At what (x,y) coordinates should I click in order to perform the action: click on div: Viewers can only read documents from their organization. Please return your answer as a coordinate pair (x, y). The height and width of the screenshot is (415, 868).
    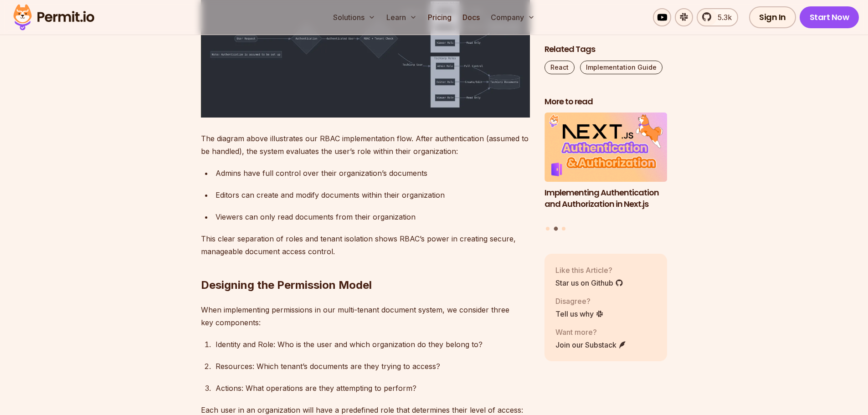
    Looking at the image, I should click on (373, 217).